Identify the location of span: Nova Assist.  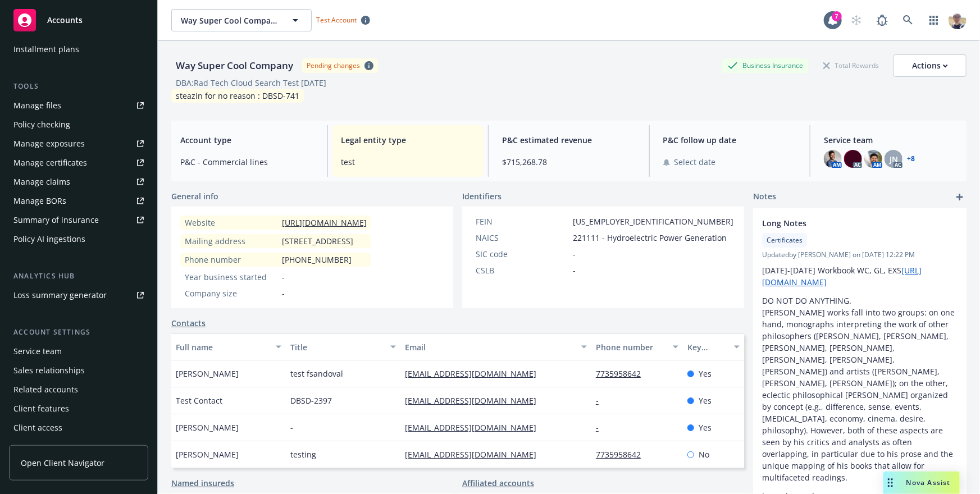
(928, 482).